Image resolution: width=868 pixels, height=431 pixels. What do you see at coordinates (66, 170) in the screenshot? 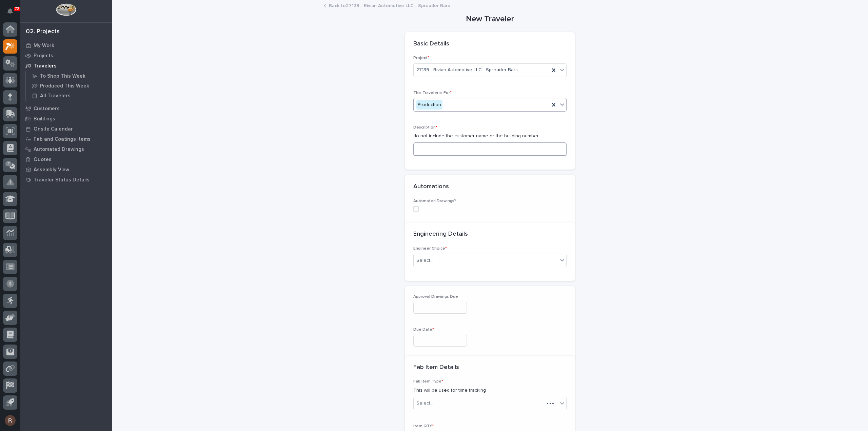
I see `a: Assembly View` at bounding box center [66, 170].